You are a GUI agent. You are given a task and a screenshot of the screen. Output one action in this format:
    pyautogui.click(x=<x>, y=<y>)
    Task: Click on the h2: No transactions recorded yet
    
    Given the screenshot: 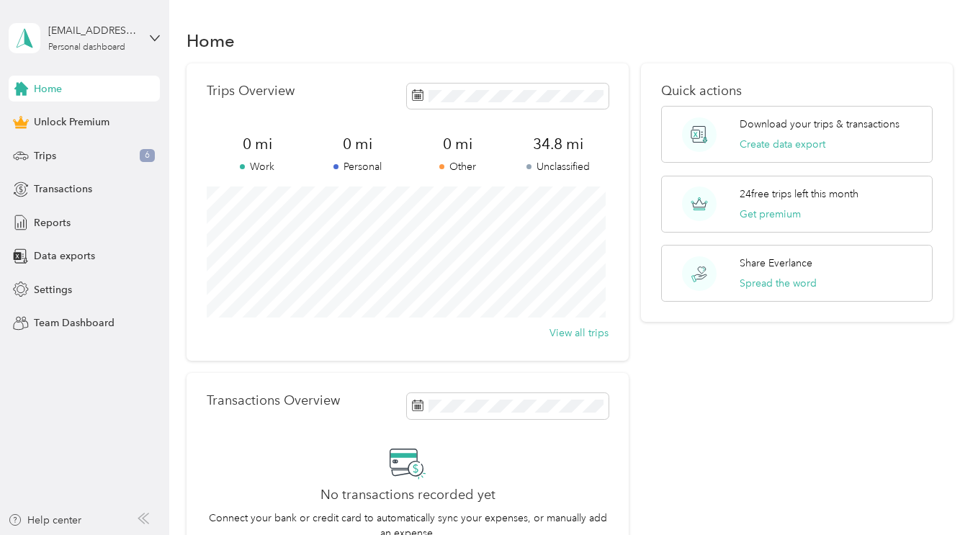 What is the action you would take?
    pyautogui.click(x=408, y=495)
    